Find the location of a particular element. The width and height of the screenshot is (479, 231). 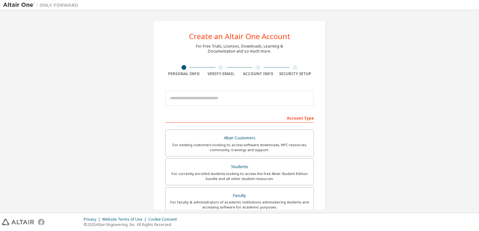

img: altair_logo.svg is located at coordinates (18, 222).